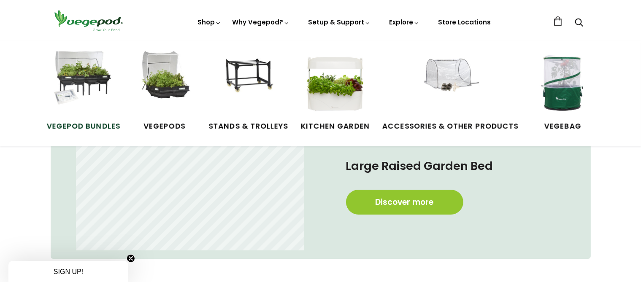  I want to click on span: Accessories & Other Products, so click(450, 126).